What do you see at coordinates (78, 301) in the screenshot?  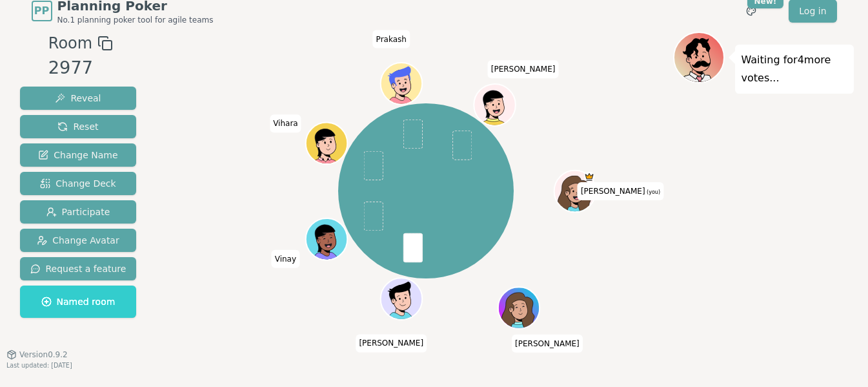 I see `span: Named room` at bounding box center [78, 301].